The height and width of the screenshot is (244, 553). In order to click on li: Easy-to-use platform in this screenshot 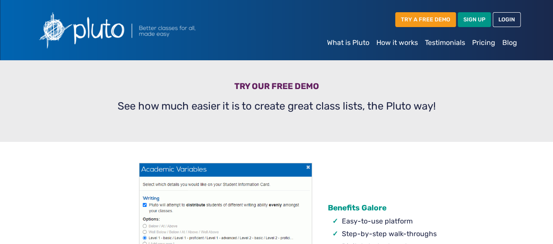, I will do `click(393, 221)`.